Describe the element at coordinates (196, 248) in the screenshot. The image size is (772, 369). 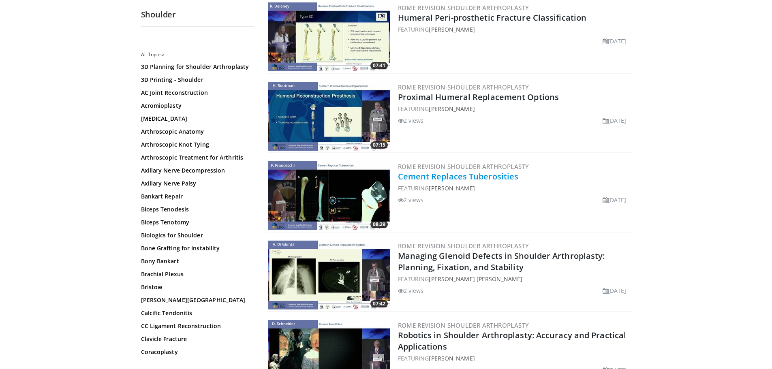
I see `a: Bone Grafting for Instability` at that location.